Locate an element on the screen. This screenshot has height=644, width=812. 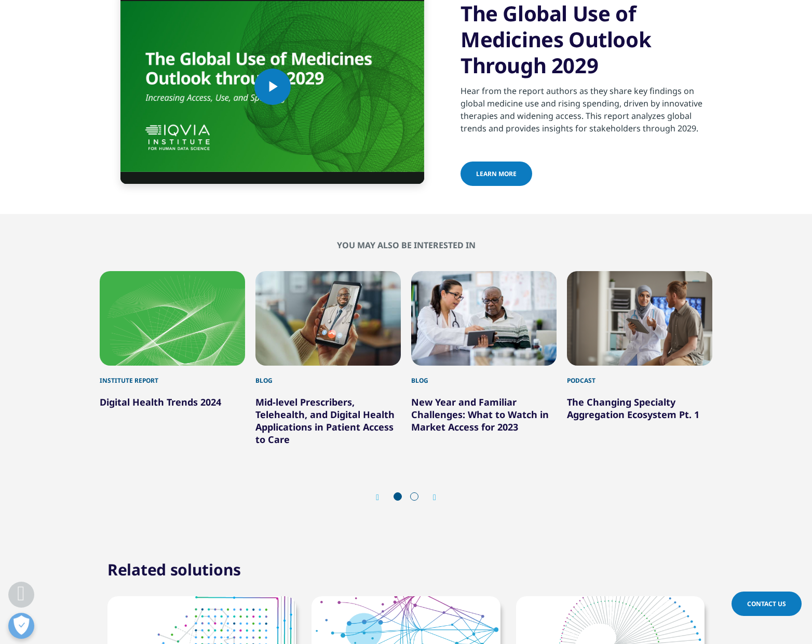
h2: Related solutions is located at coordinates (174, 570).